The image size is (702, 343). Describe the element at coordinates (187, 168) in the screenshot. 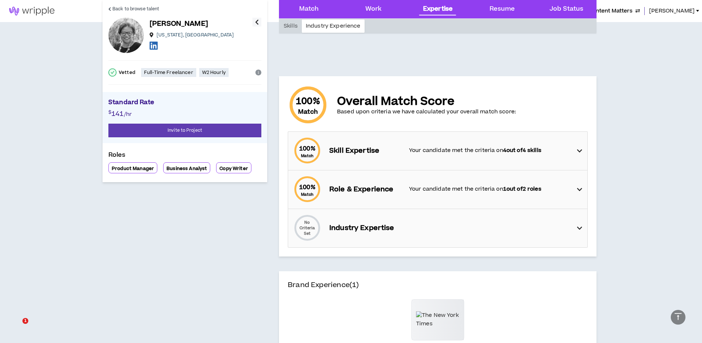

I see `p: Business Analyst` at that location.